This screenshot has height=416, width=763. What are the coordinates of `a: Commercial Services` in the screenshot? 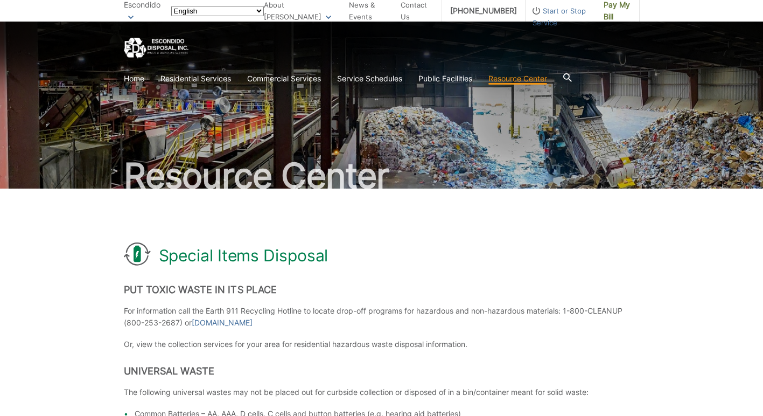 It's located at (284, 79).